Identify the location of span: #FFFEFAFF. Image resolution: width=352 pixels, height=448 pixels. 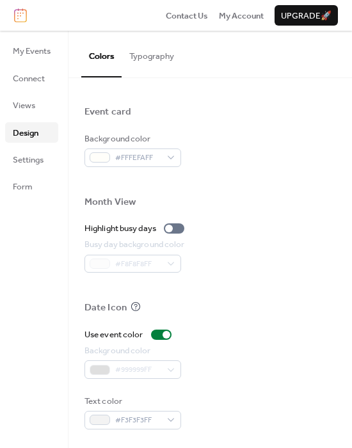
(138, 158).